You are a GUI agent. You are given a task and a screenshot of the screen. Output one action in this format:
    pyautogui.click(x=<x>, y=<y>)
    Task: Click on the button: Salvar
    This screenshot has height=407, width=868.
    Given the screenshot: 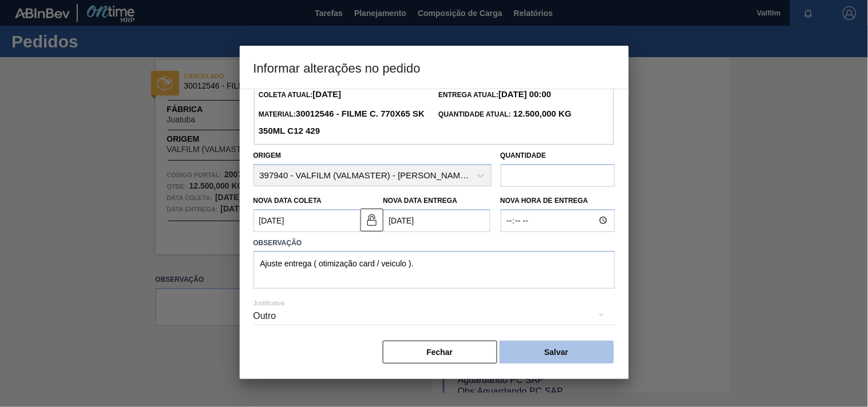 What is the action you would take?
    pyautogui.click(x=556, y=353)
    